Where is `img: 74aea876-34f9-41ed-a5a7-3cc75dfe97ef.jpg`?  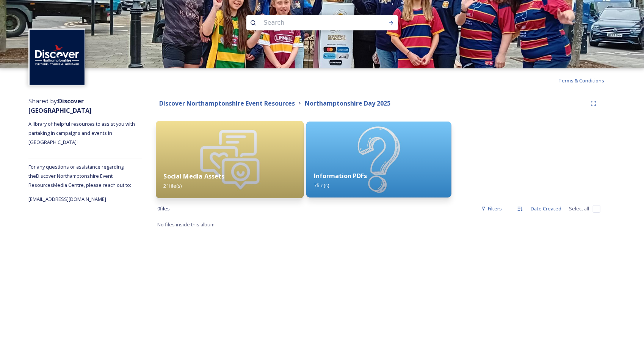 img: 74aea876-34f9-41ed-a5a7-3cc75dfe97ef.jpg is located at coordinates (379, 159).